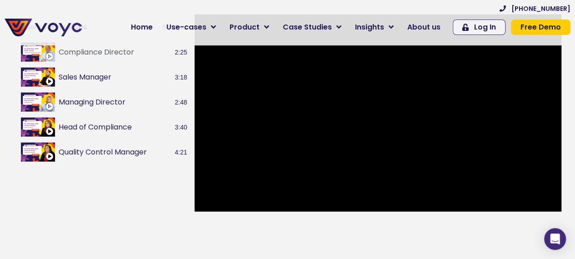 The image size is (575, 259). What do you see at coordinates (38, 102) in the screenshot?
I see `img: Managing Director` at bounding box center [38, 102].